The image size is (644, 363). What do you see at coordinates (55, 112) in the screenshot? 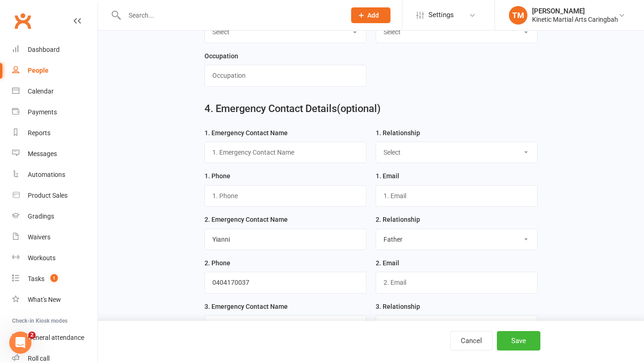
I see `a: Payments` at bounding box center [55, 112].